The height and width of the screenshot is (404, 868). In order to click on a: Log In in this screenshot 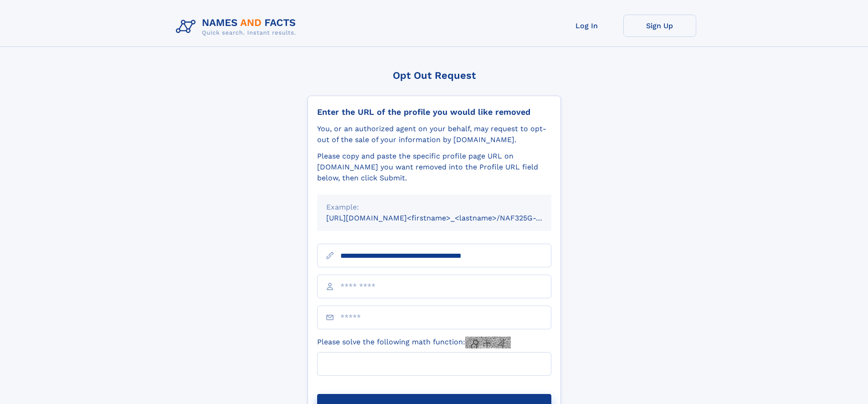, I will do `click(587, 25)`.